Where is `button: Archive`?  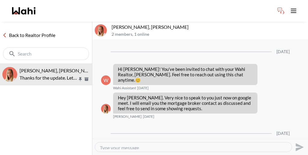 button: Archive is located at coordinates (86, 79).